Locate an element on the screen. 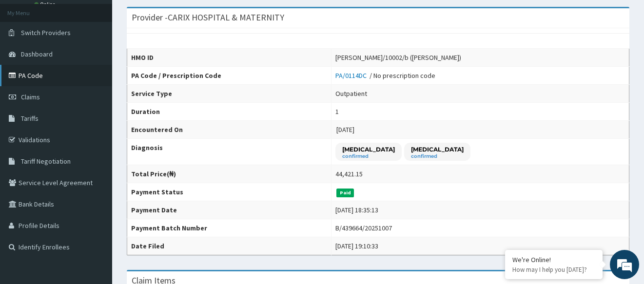  a: Online is located at coordinates (46, 4).